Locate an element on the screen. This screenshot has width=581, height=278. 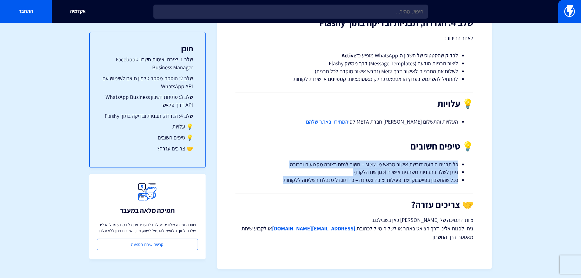
h3: תמיכה מלאה במעבר is located at coordinates (147, 210).